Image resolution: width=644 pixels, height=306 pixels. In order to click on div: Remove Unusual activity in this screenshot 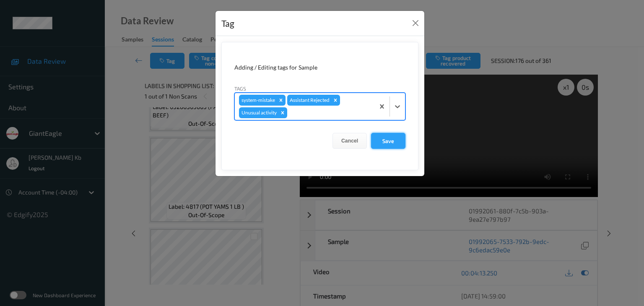, I will do `click(283, 113)`.